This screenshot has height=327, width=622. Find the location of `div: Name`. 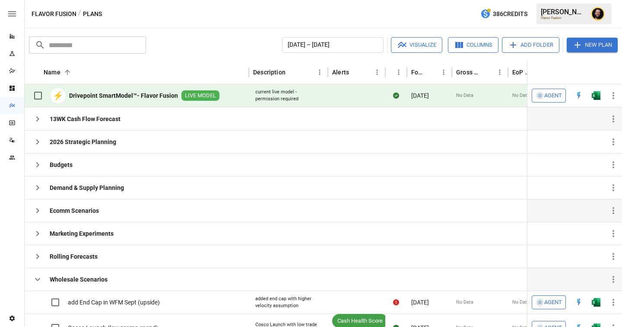

div: Name is located at coordinates (52, 72).